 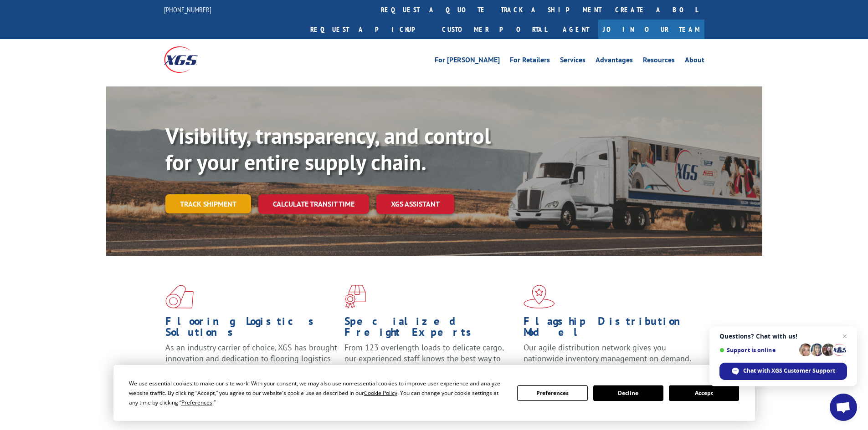 I want to click on a: Calculate transit time, so click(x=313, y=204).